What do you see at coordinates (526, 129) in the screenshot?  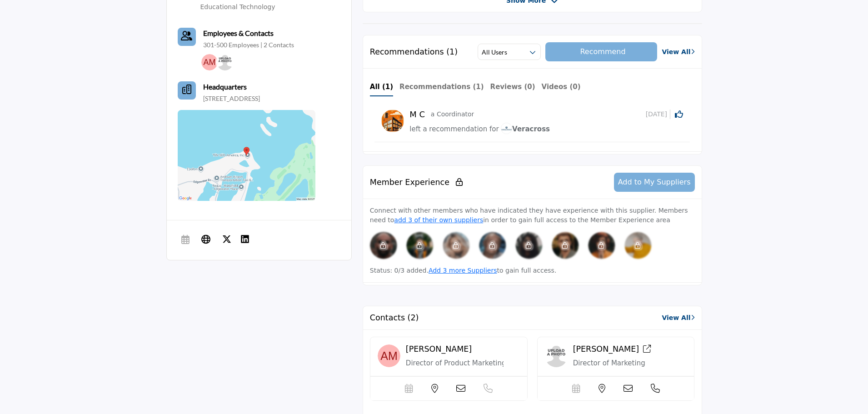 I see `a: imageVeracross` at bounding box center [526, 129].